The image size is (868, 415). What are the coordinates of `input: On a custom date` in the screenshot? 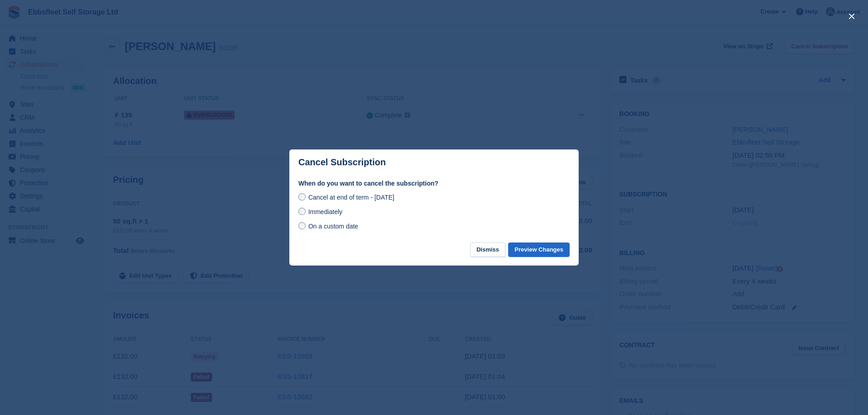 It's located at (302, 226).